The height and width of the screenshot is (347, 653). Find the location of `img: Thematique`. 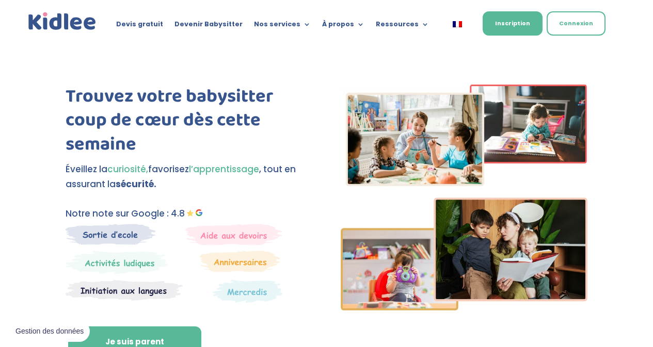

img: Thematique is located at coordinates (247, 291).